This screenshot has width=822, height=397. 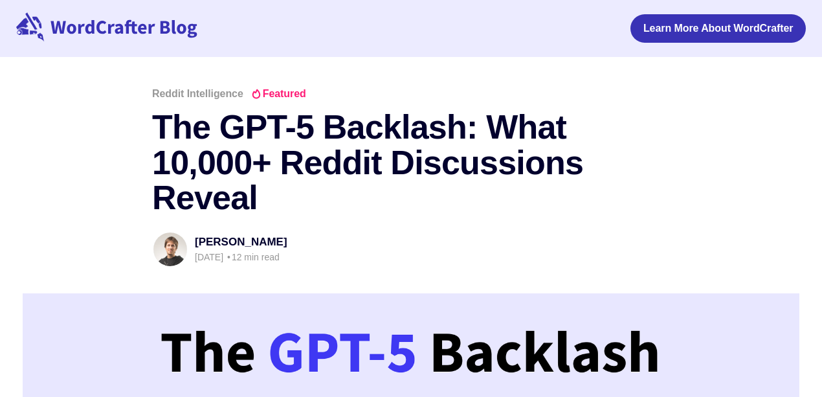 I want to click on span: Featured, so click(x=278, y=94).